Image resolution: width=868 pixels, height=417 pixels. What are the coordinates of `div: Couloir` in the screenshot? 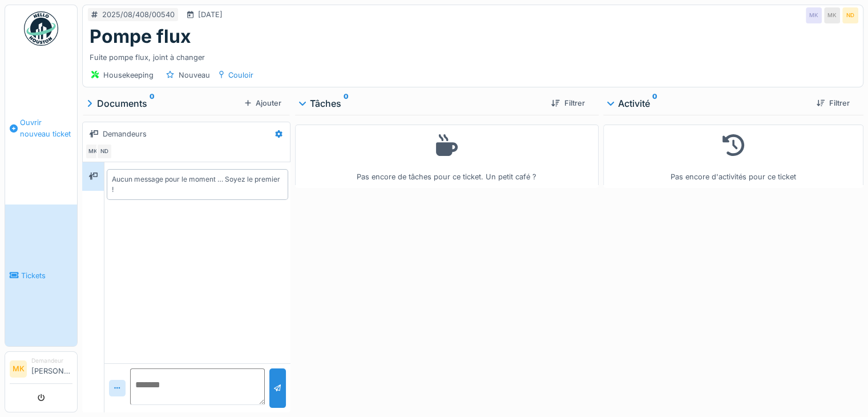 It's located at (241, 75).